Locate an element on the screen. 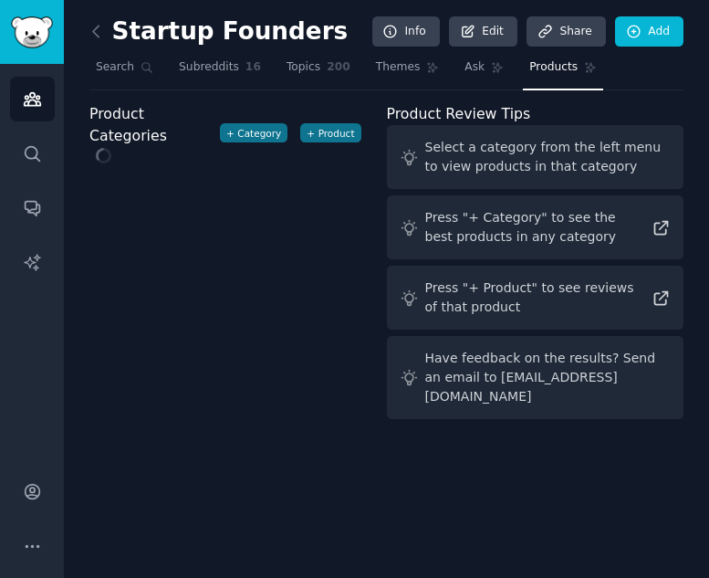 This screenshot has width=709, height=578. a: +Category is located at coordinates (254, 132).